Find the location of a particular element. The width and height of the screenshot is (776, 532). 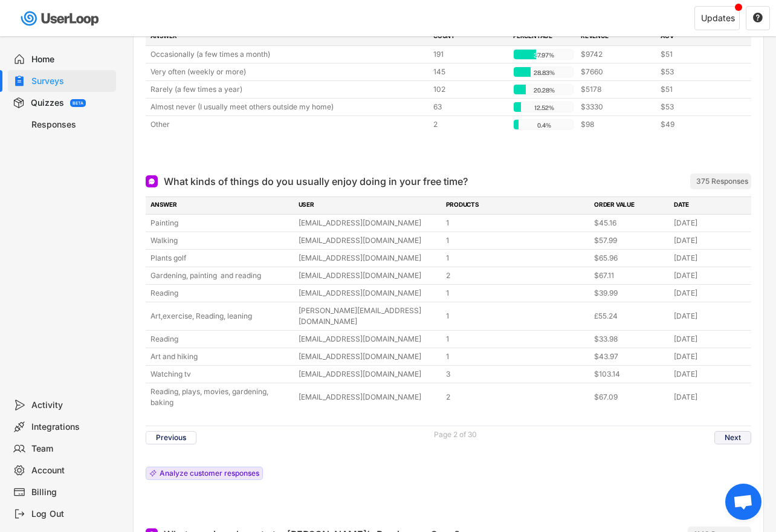

div: $57.99 is located at coordinates (630, 240).